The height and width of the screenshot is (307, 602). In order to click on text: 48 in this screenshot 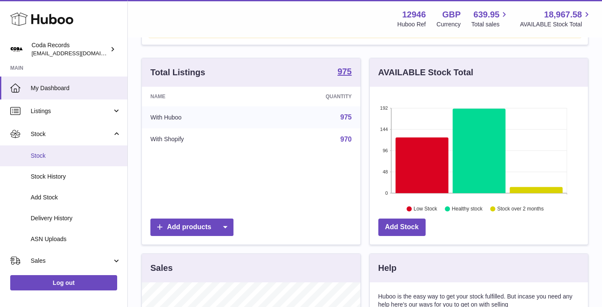, I will do `click(385, 172)`.